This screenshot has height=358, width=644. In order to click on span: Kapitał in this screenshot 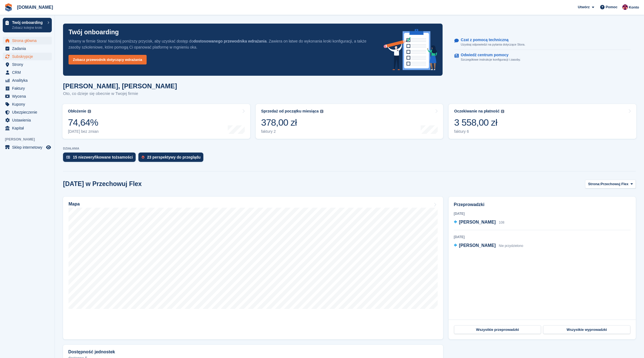, I will do `click(29, 128)`.